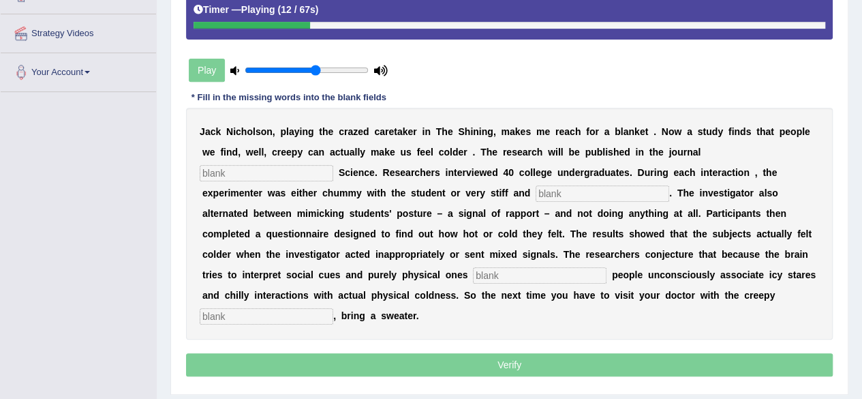 The image size is (862, 399). Describe the element at coordinates (258, 10) in the screenshot. I see `b: Playing` at that location.